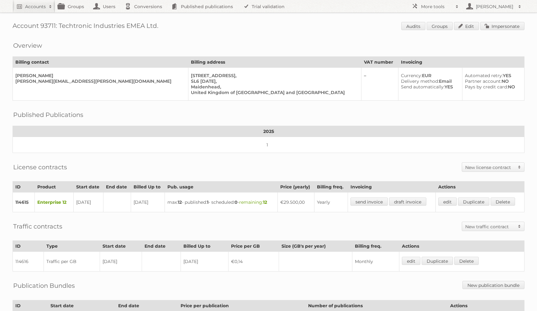 Image resolution: width=537 pixels, height=311 pixels. Describe the element at coordinates (487, 87) in the screenshot. I see `span: Pays by credit card:` at that location.